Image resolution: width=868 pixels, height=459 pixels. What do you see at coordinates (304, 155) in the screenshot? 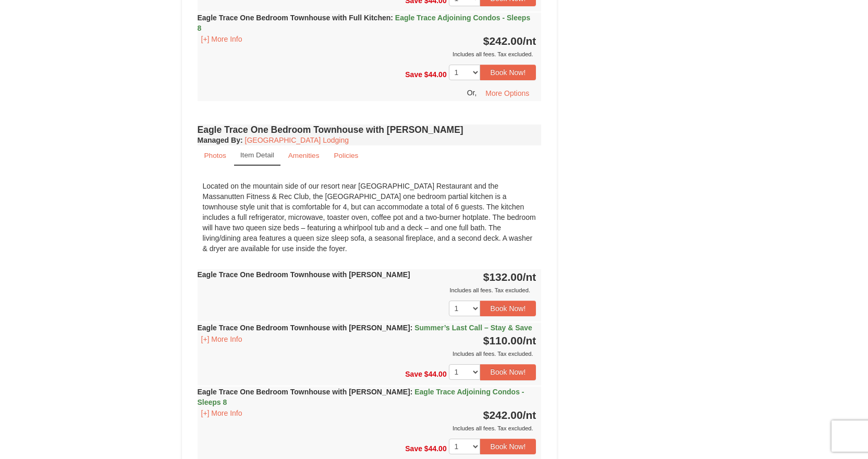
I see `small: Amenities` at bounding box center [304, 155].